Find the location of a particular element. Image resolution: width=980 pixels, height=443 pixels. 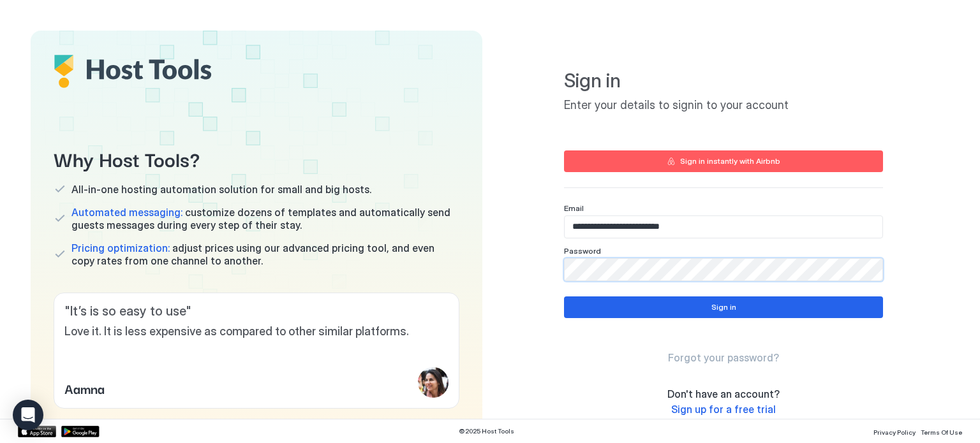

button: Sign in is located at coordinates (723, 307).